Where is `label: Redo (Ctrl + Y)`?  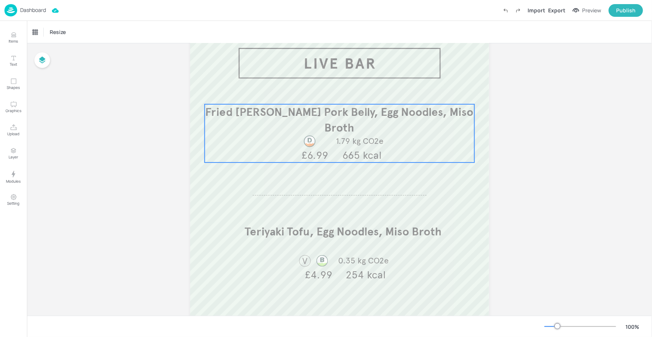 label: Redo (Ctrl + Y) is located at coordinates (518, 10).